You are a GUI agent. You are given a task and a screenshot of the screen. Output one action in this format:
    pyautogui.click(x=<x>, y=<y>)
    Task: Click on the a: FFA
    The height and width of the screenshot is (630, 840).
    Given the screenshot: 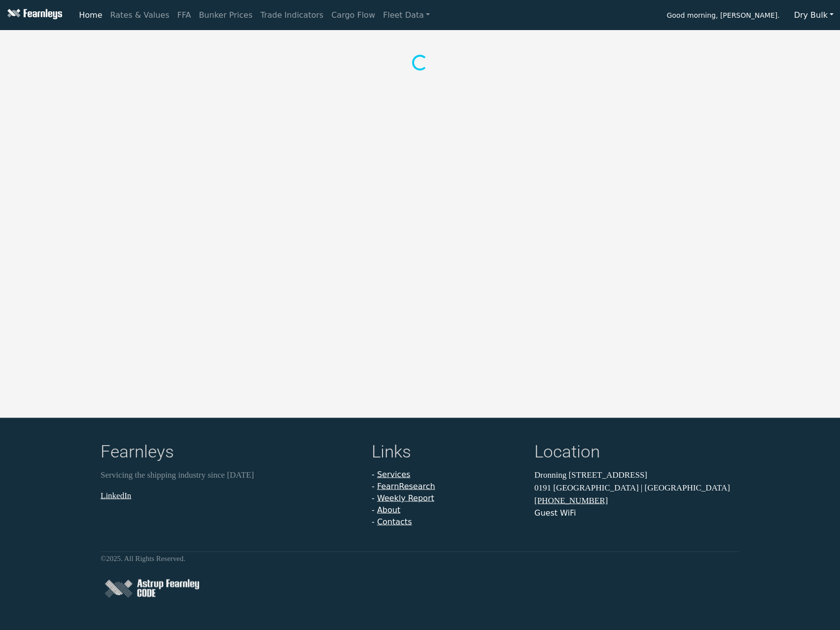 What is the action you would take?
    pyautogui.click(x=185, y=15)
    